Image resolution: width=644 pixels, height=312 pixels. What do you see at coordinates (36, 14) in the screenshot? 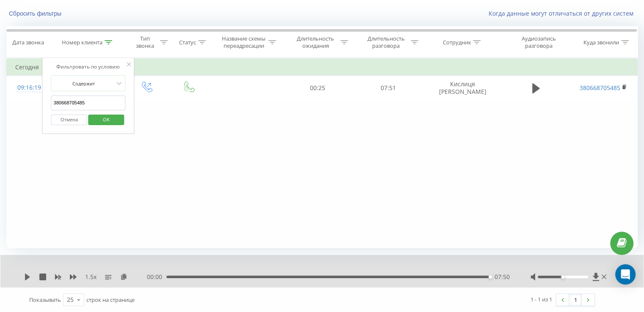
I see `button: Сбросить фильтры` at bounding box center [36, 14].